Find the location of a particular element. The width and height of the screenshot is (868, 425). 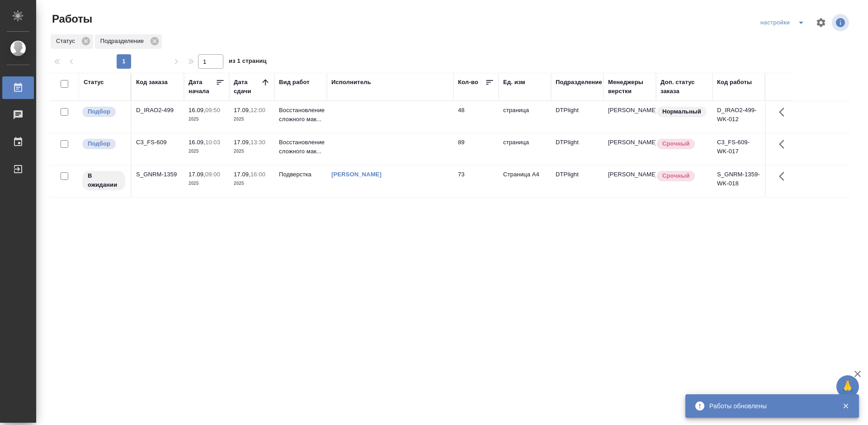

div: Дата сдачи is located at coordinates (247, 87).